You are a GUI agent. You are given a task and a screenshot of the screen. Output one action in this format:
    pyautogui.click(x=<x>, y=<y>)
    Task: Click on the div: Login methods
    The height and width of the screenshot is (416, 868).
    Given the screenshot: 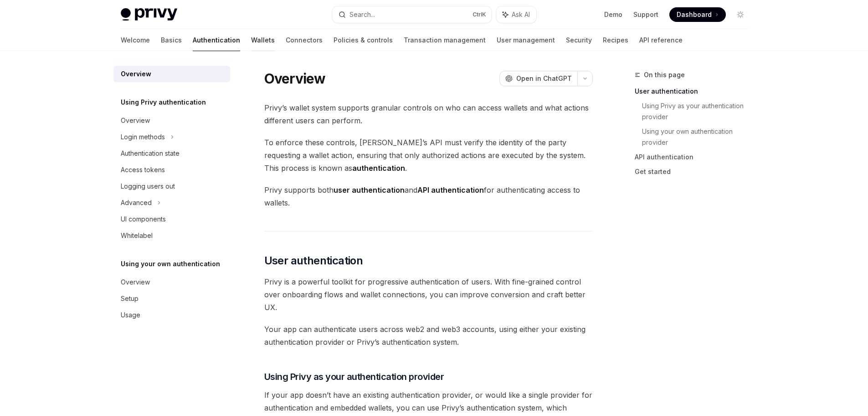 What is the action you would take?
    pyautogui.click(x=143, y=137)
    